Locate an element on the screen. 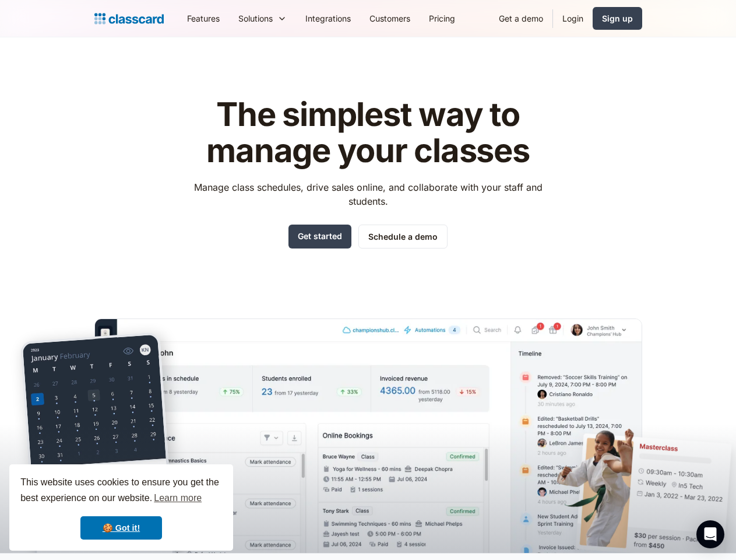 Image resolution: width=736 pixels, height=560 pixels. span: This website uses cookies to ensure you get the best experience on our website. is located at coordinates (121, 491).